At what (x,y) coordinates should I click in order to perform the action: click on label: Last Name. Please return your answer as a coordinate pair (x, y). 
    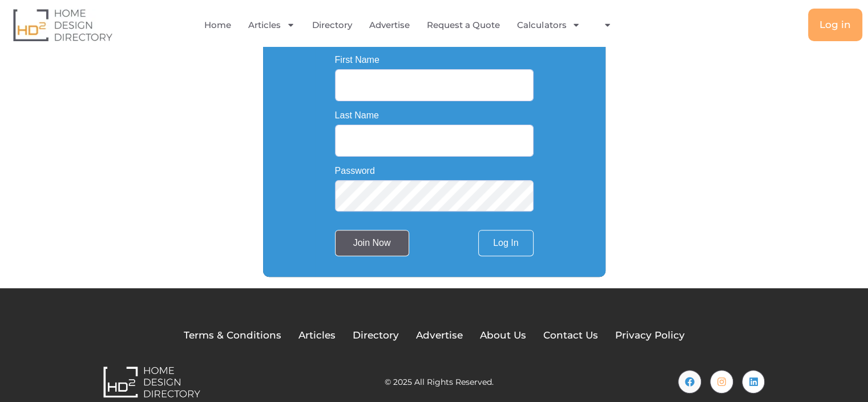
    Looking at the image, I should click on (357, 115).